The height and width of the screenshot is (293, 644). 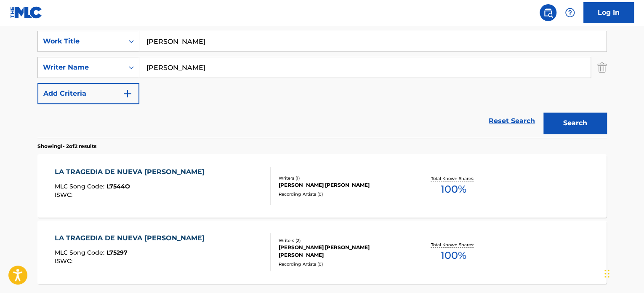 What do you see at coordinates (322, 84) in the screenshot?
I see `form: Search Form` at bounding box center [322, 84].